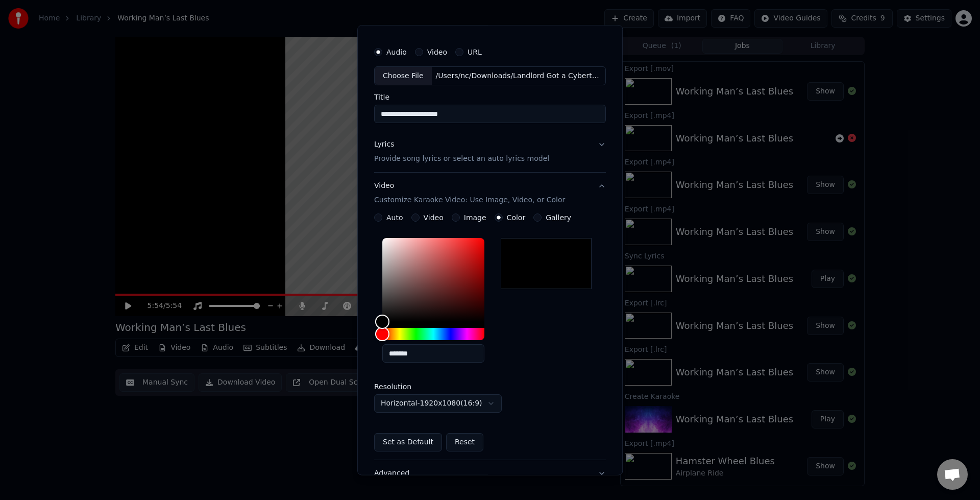  What do you see at coordinates (516, 218) in the screenshot?
I see `label: Color` at bounding box center [516, 218].